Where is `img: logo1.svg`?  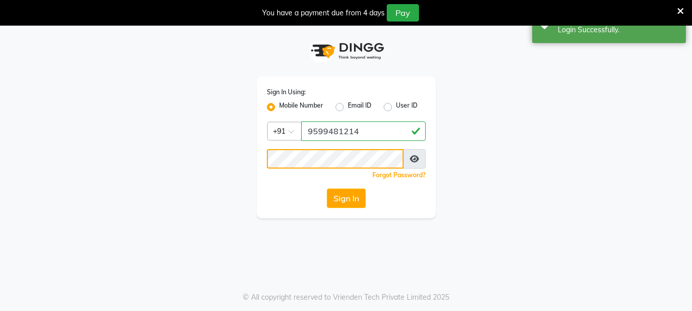
img: logo1.svg is located at coordinates (346, 51).